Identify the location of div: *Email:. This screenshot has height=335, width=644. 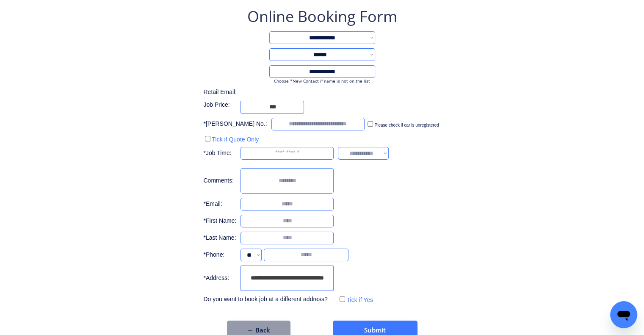
(220, 204).